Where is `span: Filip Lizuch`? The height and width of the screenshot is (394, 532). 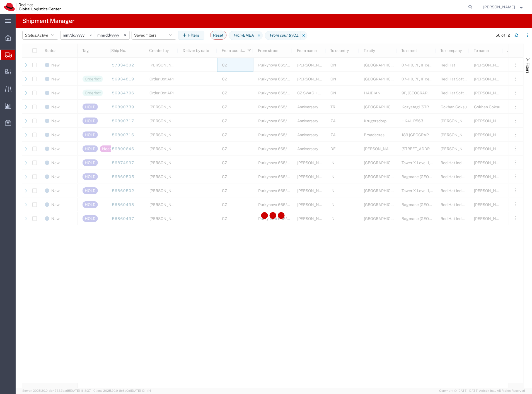 span: Filip Lizuch is located at coordinates (500, 7).